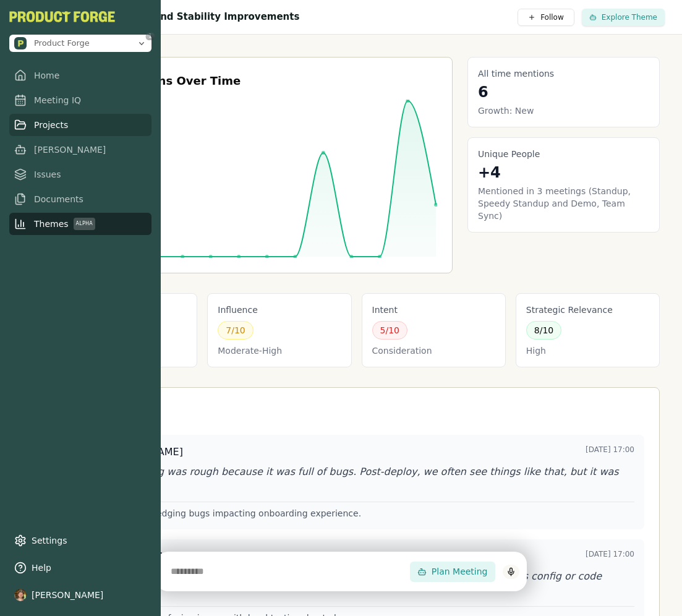 This screenshot has width=682, height=616. What do you see at coordinates (150, 34) in the screenshot?
I see `span: 1` at bounding box center [150, 34].